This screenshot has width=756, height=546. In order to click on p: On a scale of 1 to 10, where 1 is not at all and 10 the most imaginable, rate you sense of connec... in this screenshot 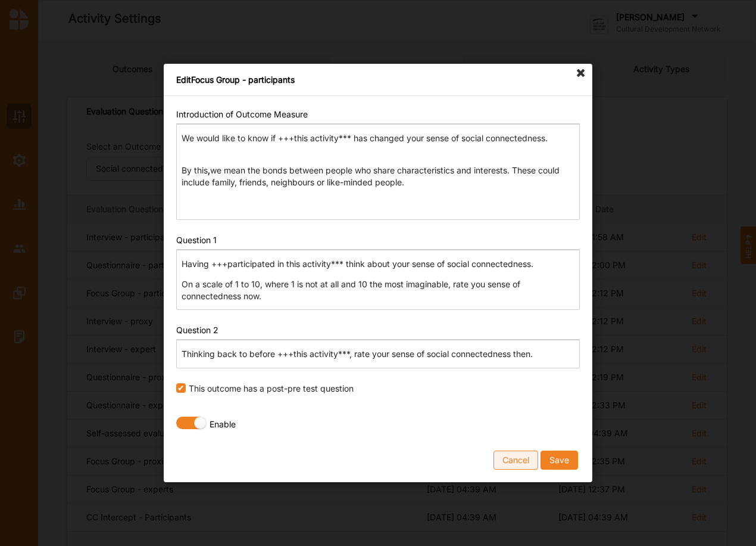, I will do `click(378, 290)`.